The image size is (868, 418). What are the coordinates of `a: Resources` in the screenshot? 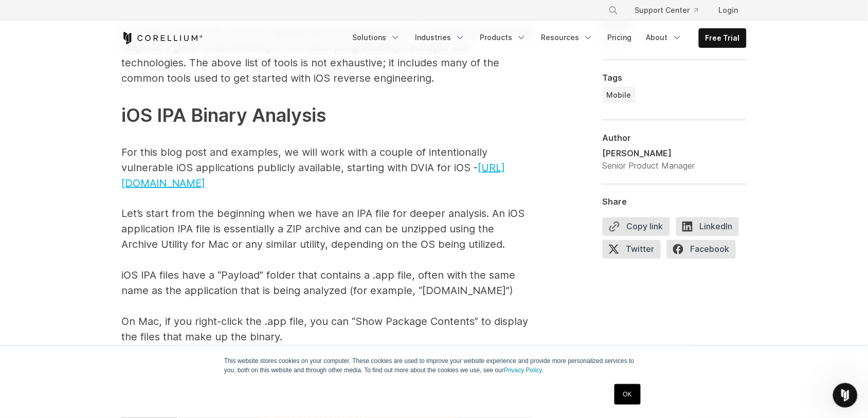 It's located at (567, 38).